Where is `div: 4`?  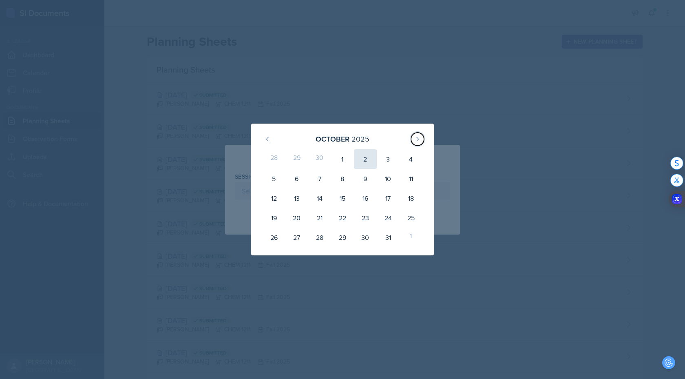 div: 4 is located at coordinates (411, 159).